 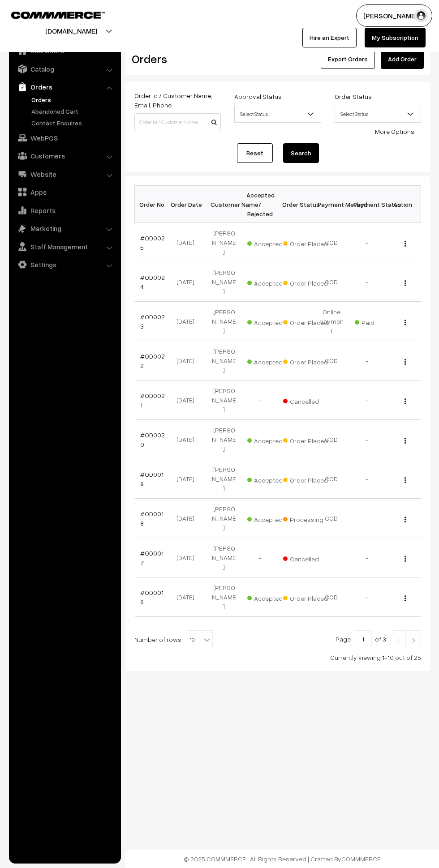 I want to click on a: #OD0023, so click(x=152, y=322).